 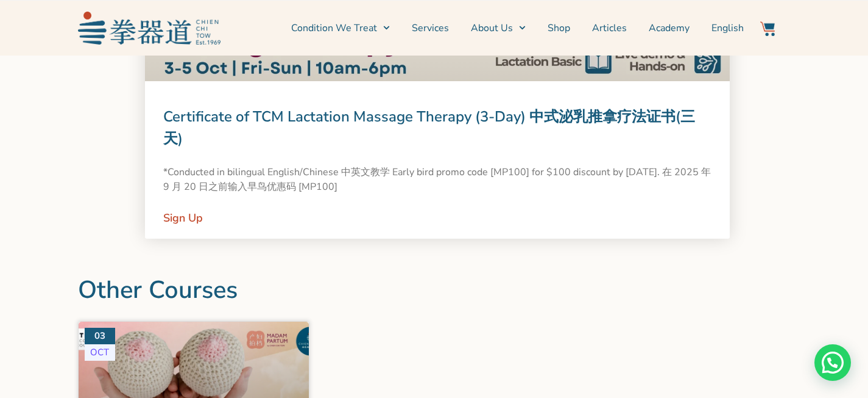 I want to click on a: Read more about Certificate of TCM Lactation Massage Therapy (3-Day) 中式泌乳推拿疗法证书(三天), so click(x=183, y=217).